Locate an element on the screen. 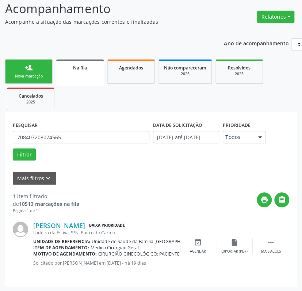 This screenshot has width=302, height=291. label: DATA DE SOLICITAÇÃO is located at coordinates (178, 125).